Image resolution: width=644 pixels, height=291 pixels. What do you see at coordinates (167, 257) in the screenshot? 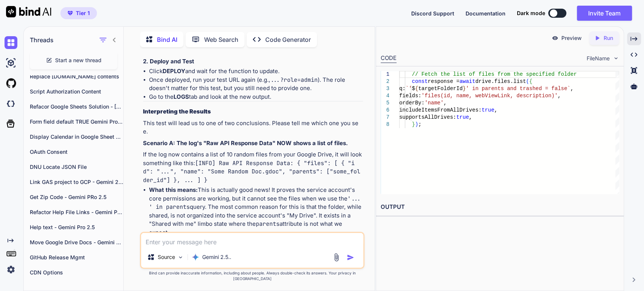
I see `p: Source` at bounding box center [167, 257].